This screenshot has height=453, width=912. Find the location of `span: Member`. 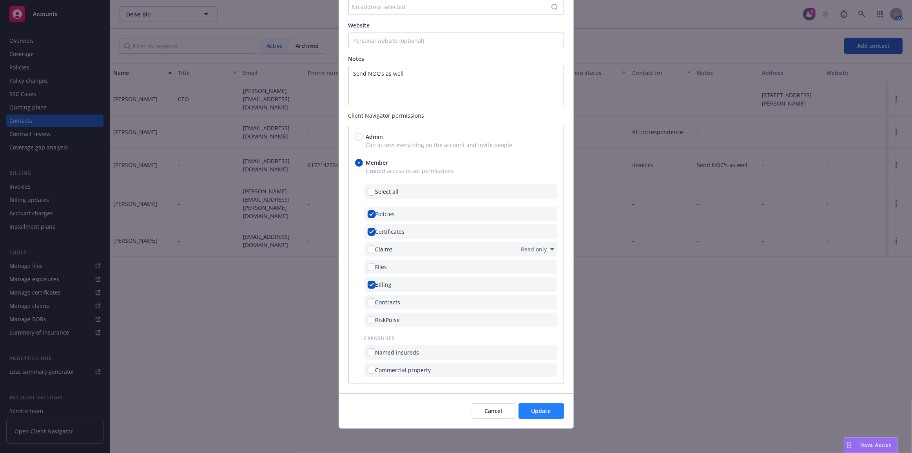

span: Member is located at coordinates (377, 162).